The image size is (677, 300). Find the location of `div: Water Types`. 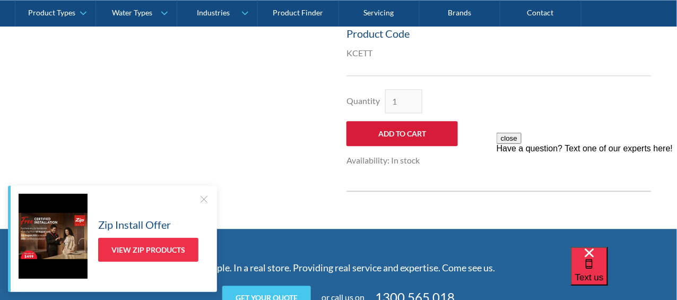

div: Water Types is located at coordinates (133, 13).